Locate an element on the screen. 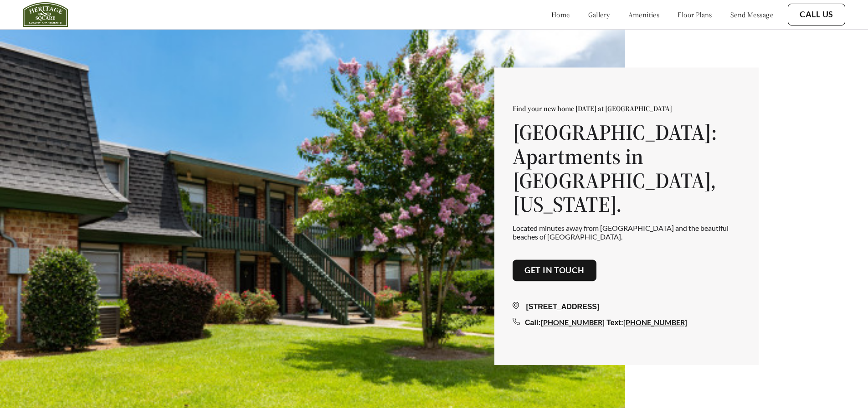  img: heritage_square_logo.jpg is located at coordinates (45, 15).